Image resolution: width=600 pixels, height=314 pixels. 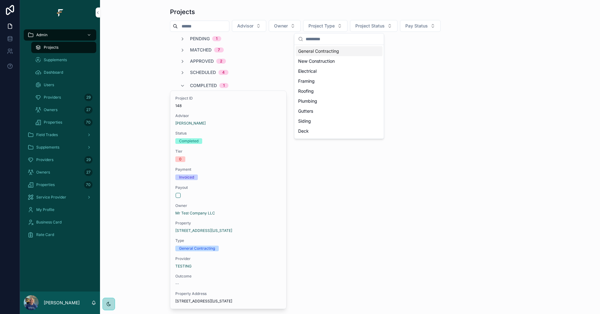 I want to click on span: Rate Card, so click(x=45, y=235).